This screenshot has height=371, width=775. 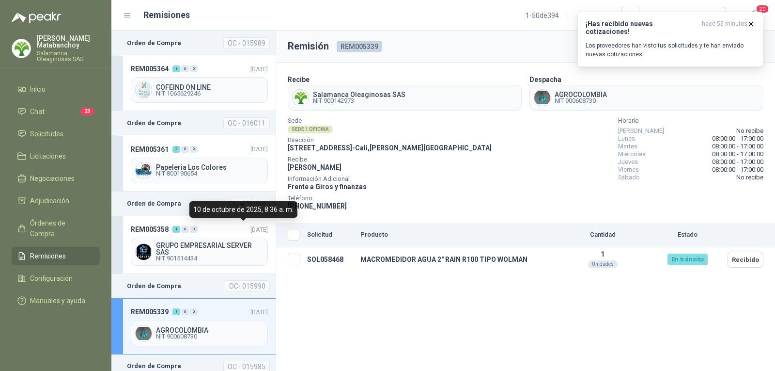 I want to click on b: Despacha, so click(x=545, y=79).